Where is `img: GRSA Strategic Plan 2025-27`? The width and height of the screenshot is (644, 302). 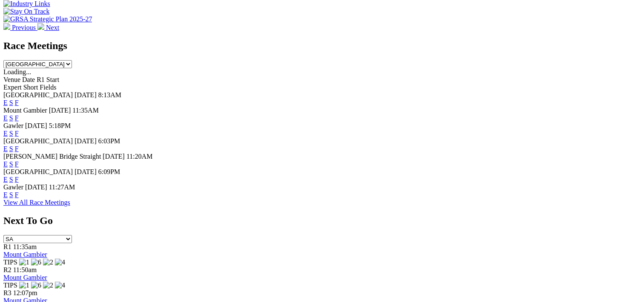 img: GRSA Strategic Plan 2025-27 is located at coordinates (47, 19).